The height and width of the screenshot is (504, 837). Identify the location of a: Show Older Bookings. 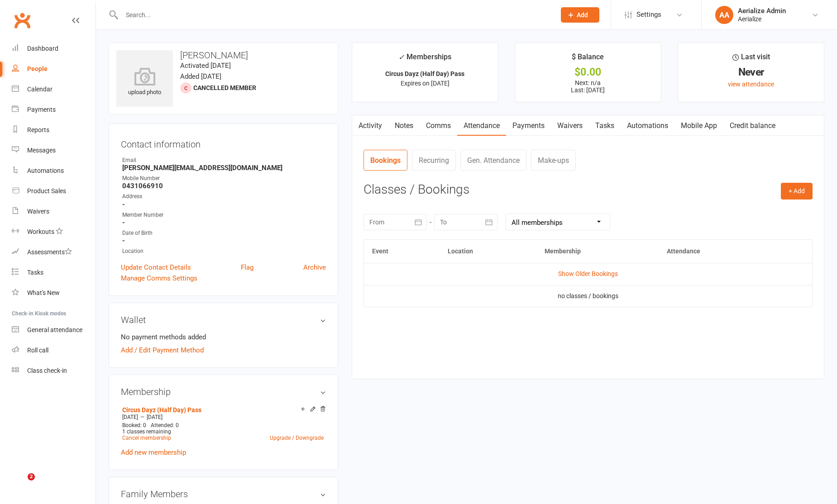
(588, 273).